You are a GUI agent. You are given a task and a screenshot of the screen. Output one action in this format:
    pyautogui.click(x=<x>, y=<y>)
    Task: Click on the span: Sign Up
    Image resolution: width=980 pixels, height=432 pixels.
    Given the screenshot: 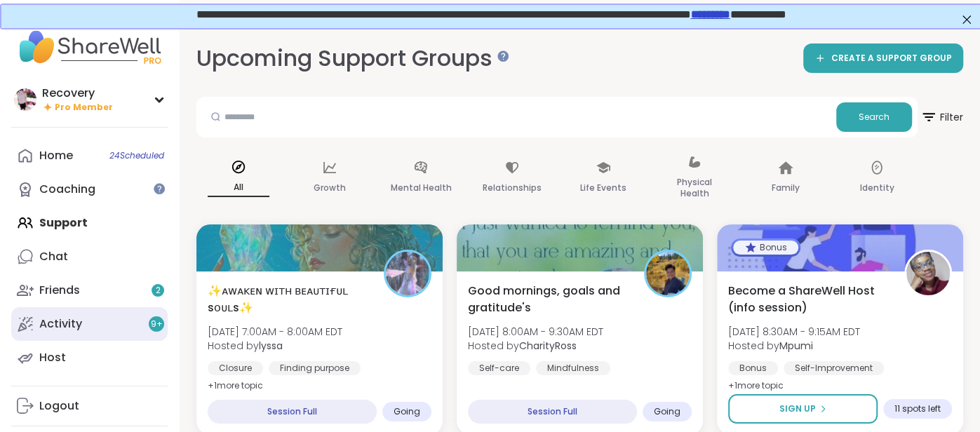 What is the action you would take?
    pyautogui.click(x=798, y=409)
    